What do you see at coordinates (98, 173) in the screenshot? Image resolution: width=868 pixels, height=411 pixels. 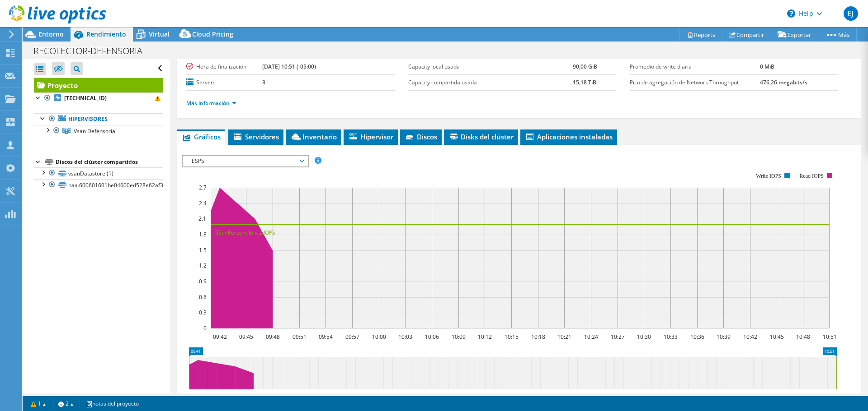 I see `a: vsanDatastore (1)` at bounding box center [98, 173].